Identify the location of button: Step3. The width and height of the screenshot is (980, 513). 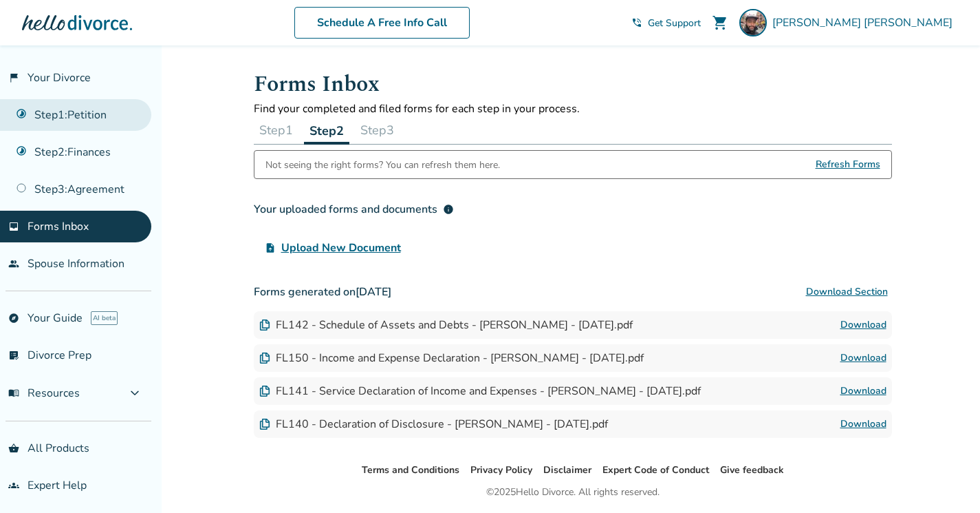
(377, 130).